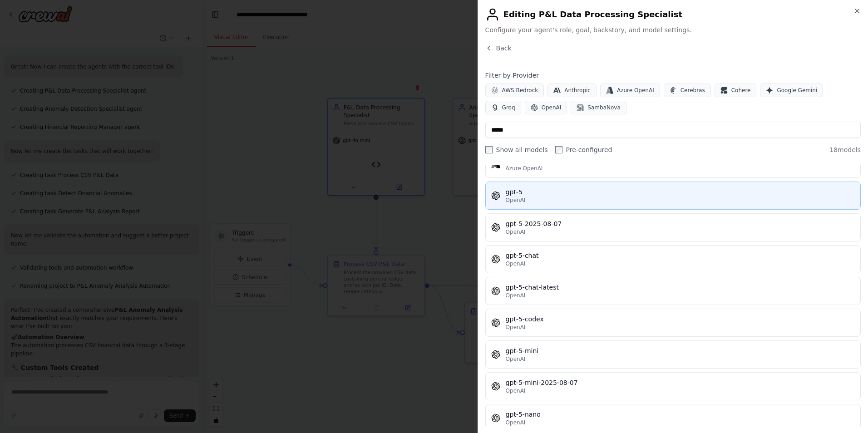 Image resolution: width=868 pixels, height=433 pixels. I want to click on h2: Editing P&L Data Processing Specialist, so click(673, 15).